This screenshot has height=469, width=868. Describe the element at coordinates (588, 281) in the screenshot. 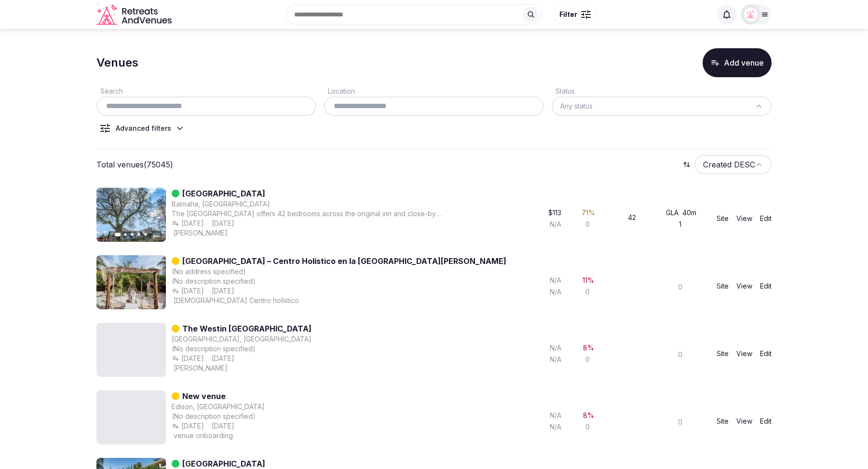

I see `div: 11 %` at that location.